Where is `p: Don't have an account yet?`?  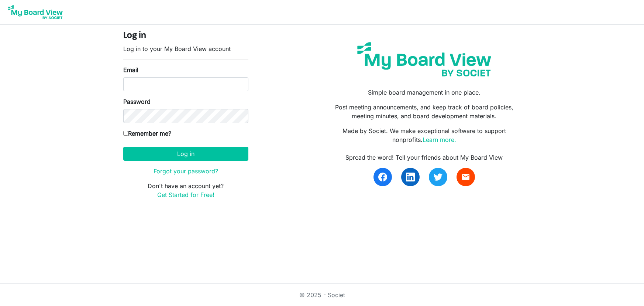
p: Don't have an account yet? is located at coordinates (186, 190).